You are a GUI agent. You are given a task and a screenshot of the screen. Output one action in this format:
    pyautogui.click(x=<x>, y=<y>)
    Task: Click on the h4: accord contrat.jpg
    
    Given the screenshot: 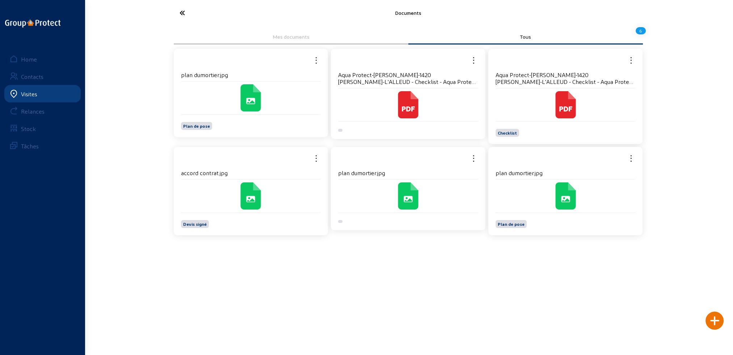 What is the action you would take?
    pyautogui.click(x=251, y=173)
    